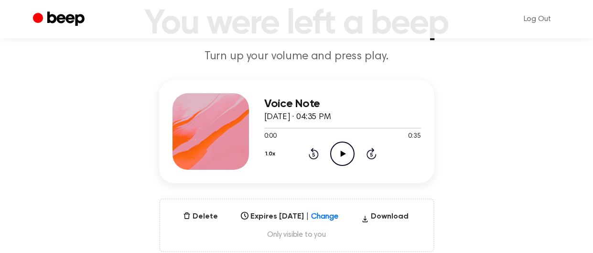 The image size is (593, 253). What do you see at coordinates (200, 216) in the screenshot?
I see `button: Delete` at bounding box center [200, 216].